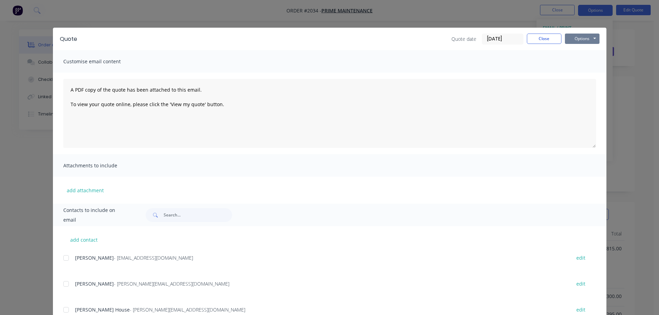  What do you see at coordinates (85, 190) in the screenshot?
I see `button: add attachment` at bounding box center [85, 190].